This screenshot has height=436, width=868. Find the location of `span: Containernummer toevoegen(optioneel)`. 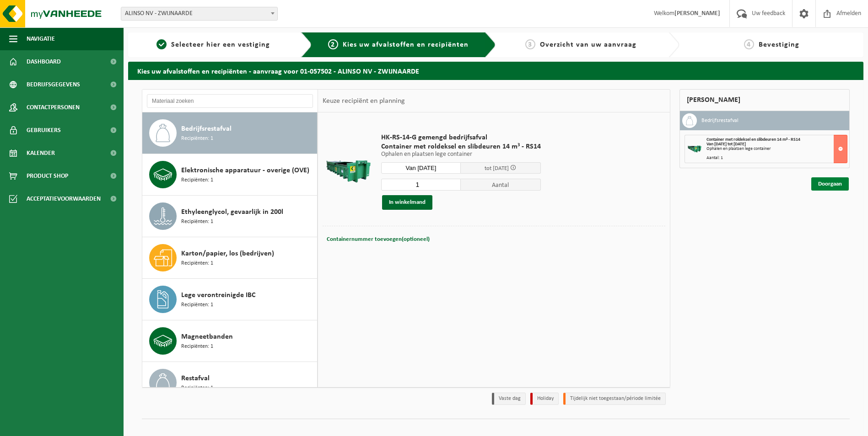

span: Containernummer toevoegen(optioneel) is located at coordinates (378, 239).